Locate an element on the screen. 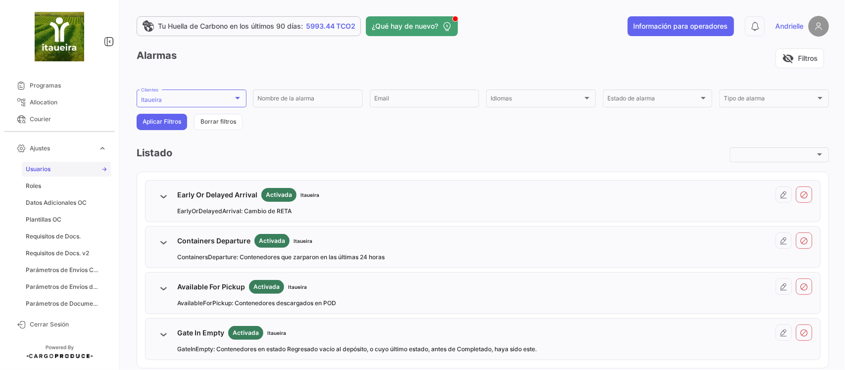 This screenshot has width=845, height=370. span: Estado de alarma is located at coordinates (653, 100).